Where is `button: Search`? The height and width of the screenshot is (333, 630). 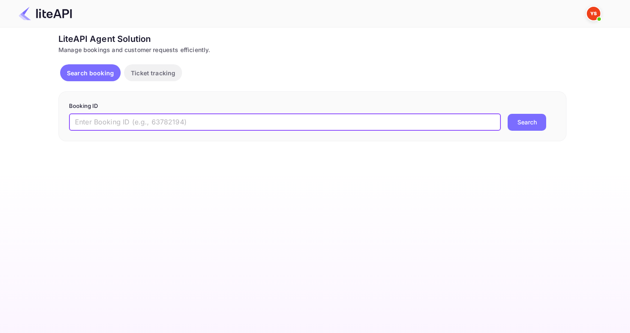 button: Search is located at coordinates (526, 122).